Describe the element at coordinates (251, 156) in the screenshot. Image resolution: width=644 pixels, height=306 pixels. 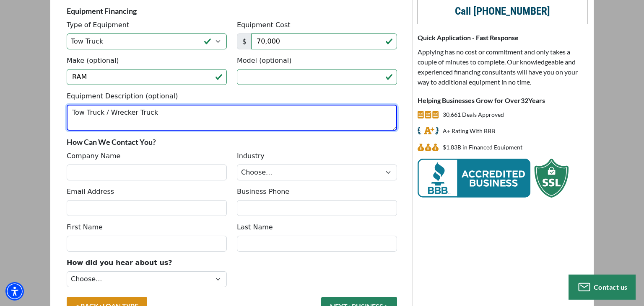
I see `label: Industry` at that location.